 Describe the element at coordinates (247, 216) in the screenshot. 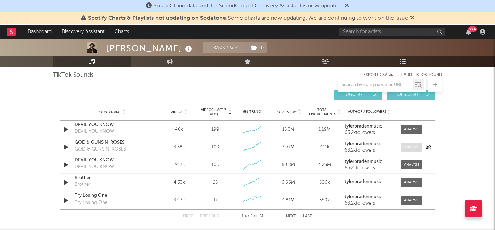

I see `span: to` at that location.